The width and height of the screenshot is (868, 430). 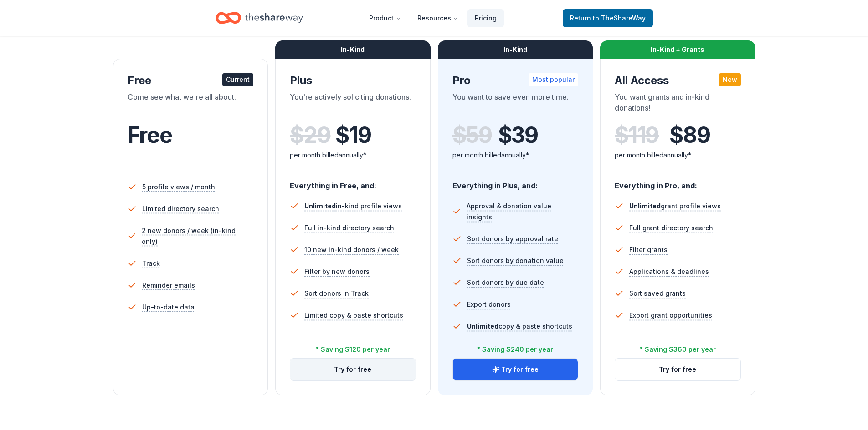 What do you see at coordinates (191, 104) in the screenshot?
I see `div: Come see what we're all about.` at bounding box center [191, 104].